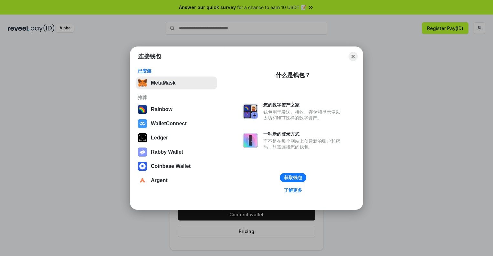 The height and width of the screenshot is (256, 493). I want to click on div: 而不是在每个网站上创建新的账户和密码，只需连接您的钱包。, so click(303, 144).